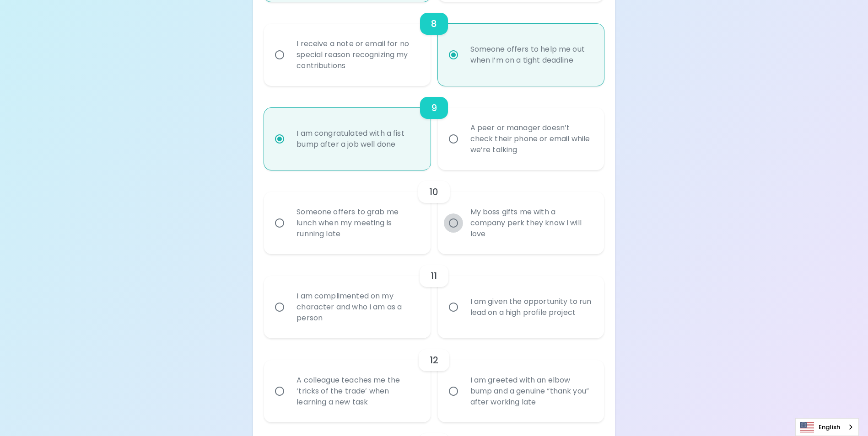  Describe the element at coordinates (531, 392) in the screenshot. I see `div: I am greeted with an elbow bump and a genuine “thank you” after working late` at that location.